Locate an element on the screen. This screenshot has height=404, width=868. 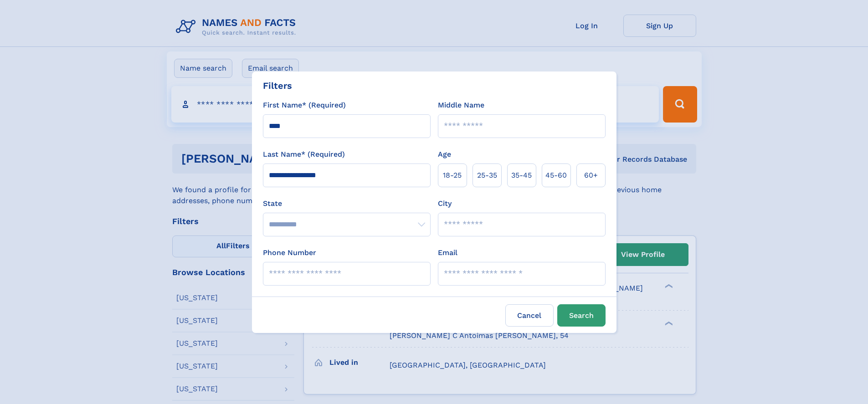
div: Filters is located at coordinates (278, 85).